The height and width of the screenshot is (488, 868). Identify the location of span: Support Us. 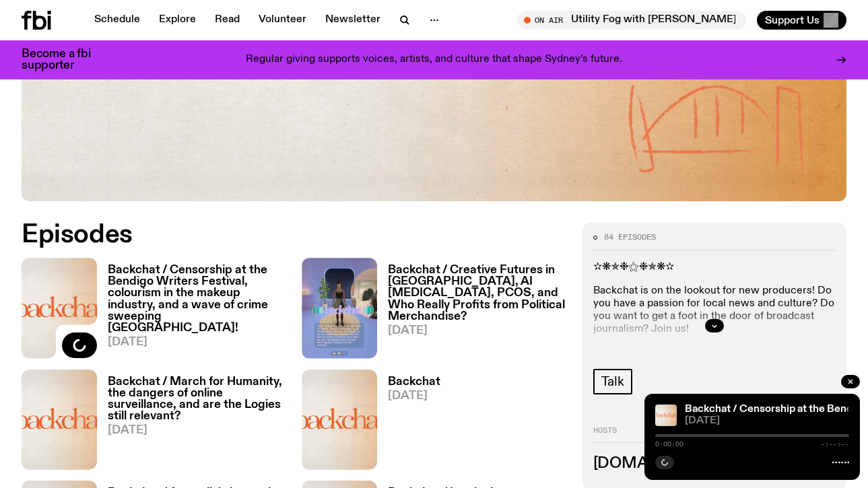
(792, 21).